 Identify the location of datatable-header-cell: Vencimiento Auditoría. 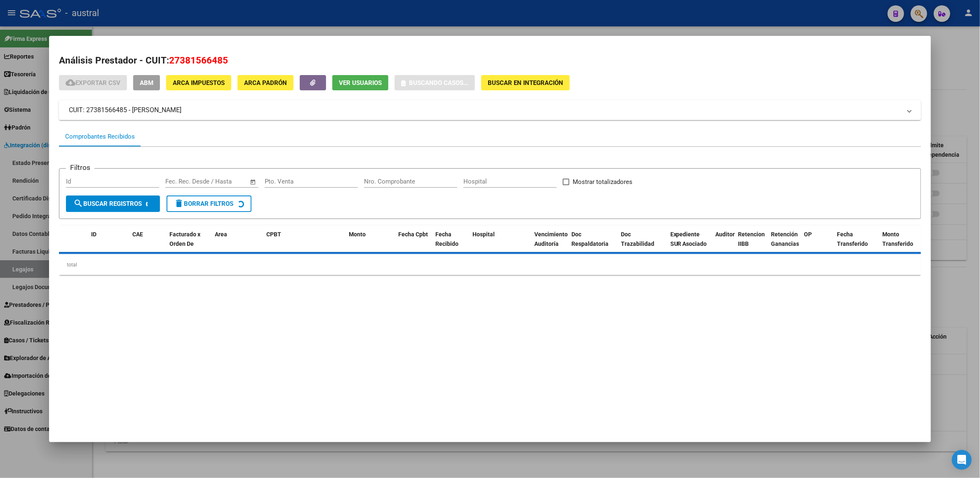
(549, 244).